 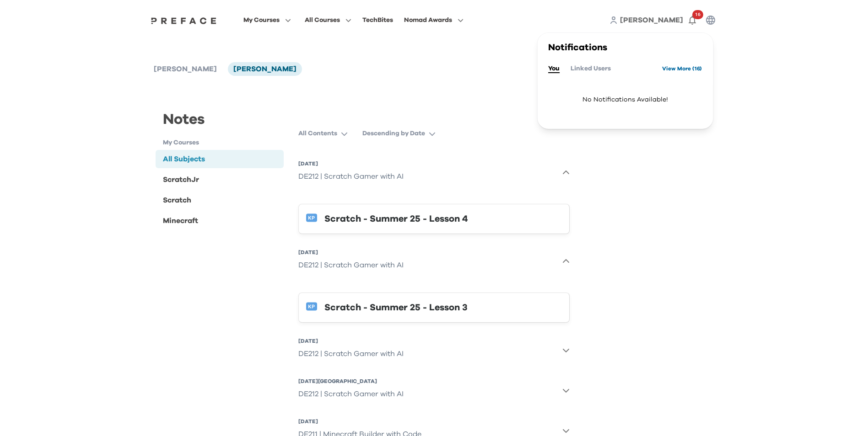 I want to click on img: Preface Logo, so click(x=184, y=20).